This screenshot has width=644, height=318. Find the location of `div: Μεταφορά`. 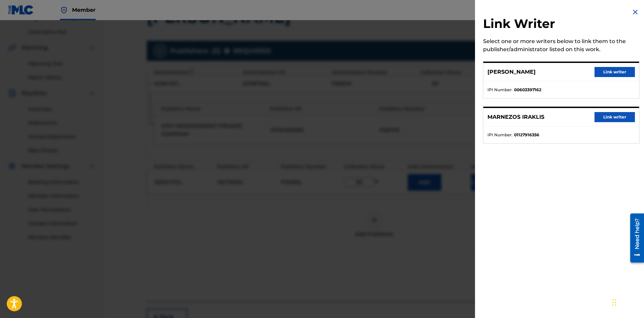

div: Μεταφορά is located at coordinates (614, 303).